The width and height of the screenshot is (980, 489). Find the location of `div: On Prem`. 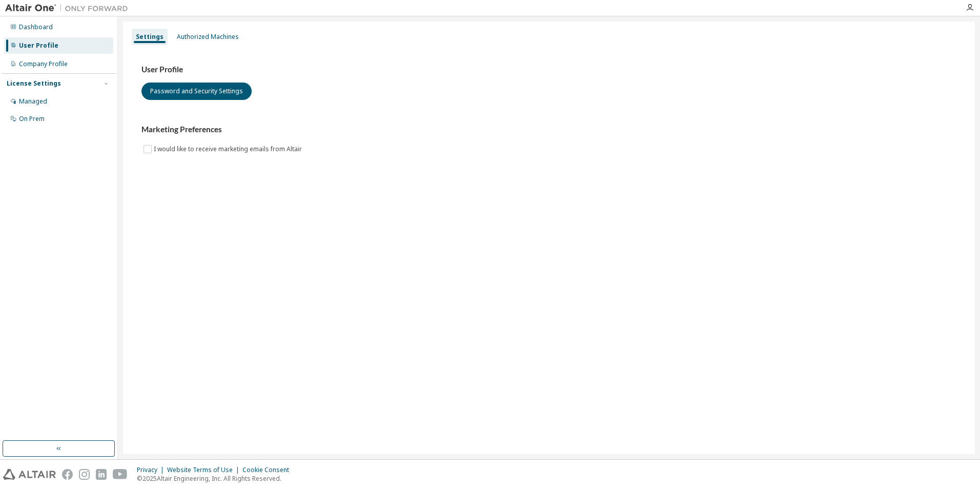

div: On Prem is located at coordinates (32, 119).